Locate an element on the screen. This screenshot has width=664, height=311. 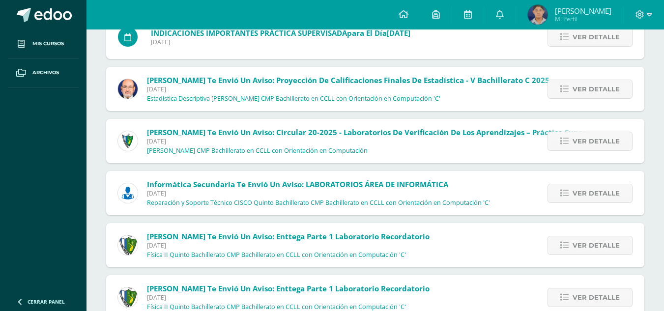
span: Archivos is located at coordinates (46, 73).